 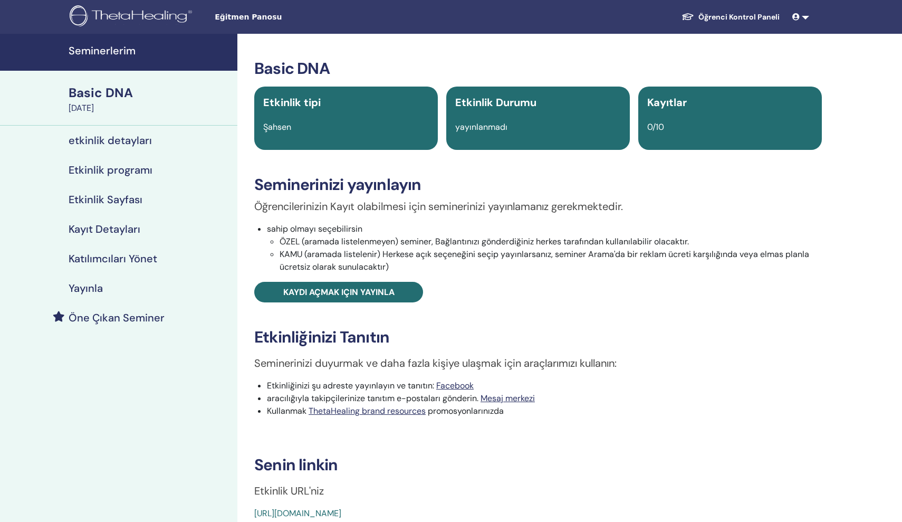 I want to click on h4: etkinlik detayları, so click(x=110, y=140).